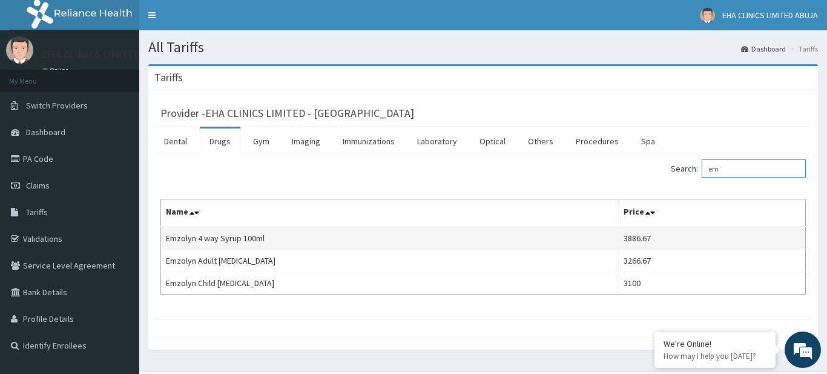 The width and height of the screenshot is (827, 374). I want to click on a: Dental, so click(176, 141).